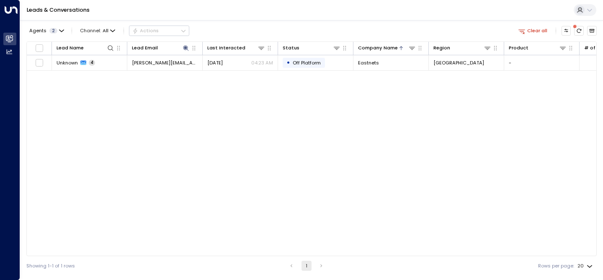  I want to click on span: Unknown, so click(67, 63).